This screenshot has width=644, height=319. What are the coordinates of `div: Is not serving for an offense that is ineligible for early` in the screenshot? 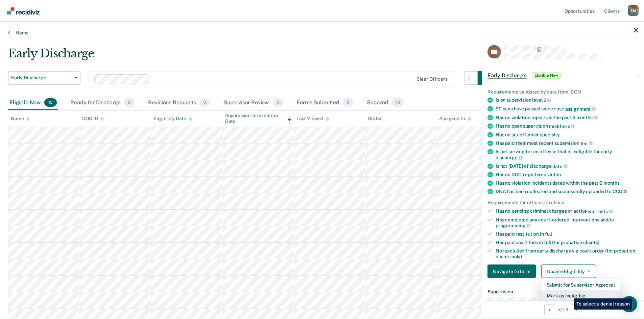 It's located at (567, 155).